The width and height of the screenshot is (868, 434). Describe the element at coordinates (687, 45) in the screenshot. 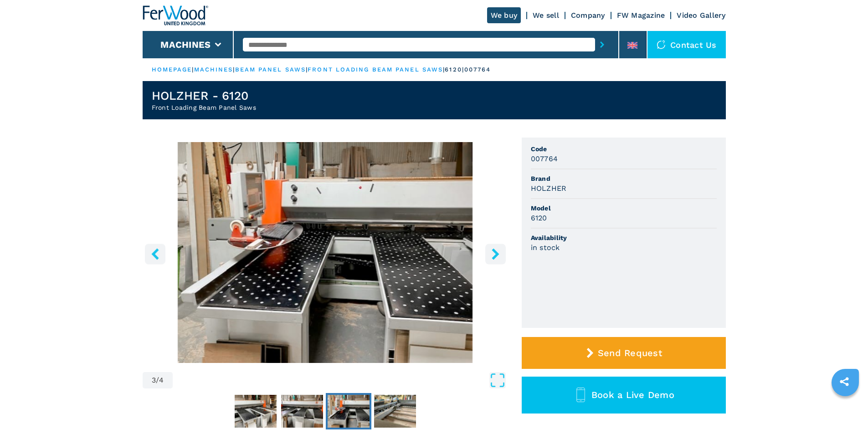

I see `div: Contact us` at that location.